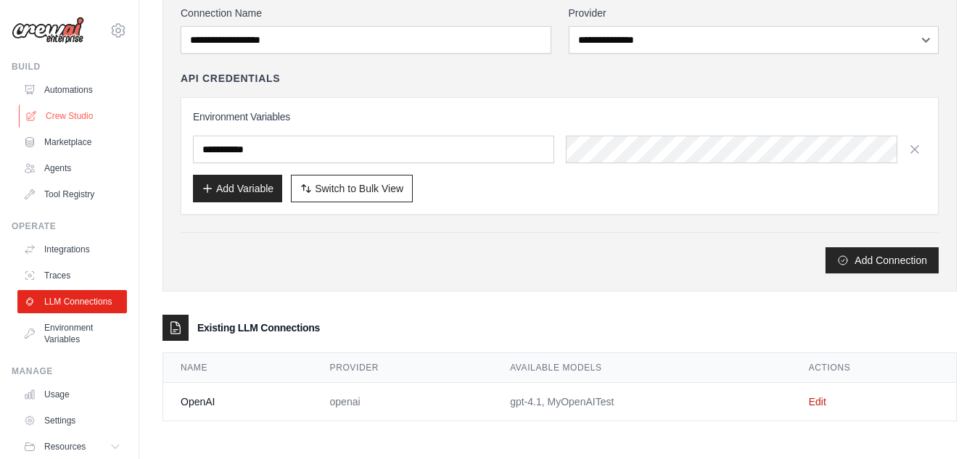 Image resolution: width=980 pixels, height=459 pixels. Describe the element at coordinates (72, 334) in the screenshot. I see `a: Environment Variables` at that location.